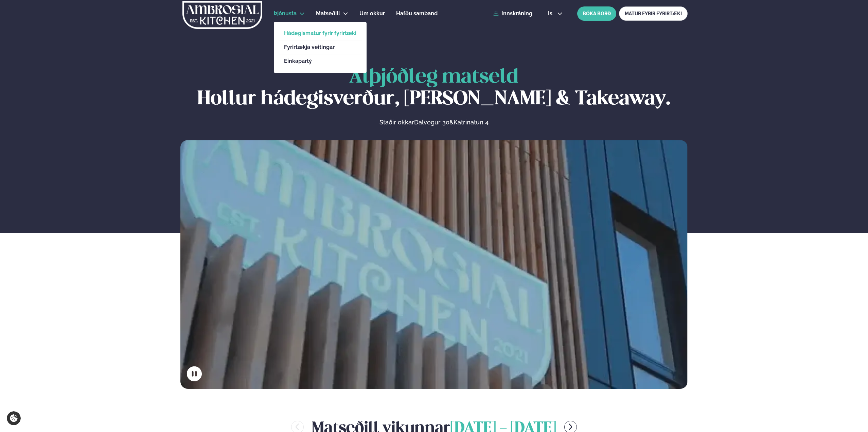 Image resolution: width=868 pixels, height=432 pixels. What do you see at coordinates (434, 123) in the screenshot?
I see `p: Staðir okkar &` at bounding box center [434, 123].